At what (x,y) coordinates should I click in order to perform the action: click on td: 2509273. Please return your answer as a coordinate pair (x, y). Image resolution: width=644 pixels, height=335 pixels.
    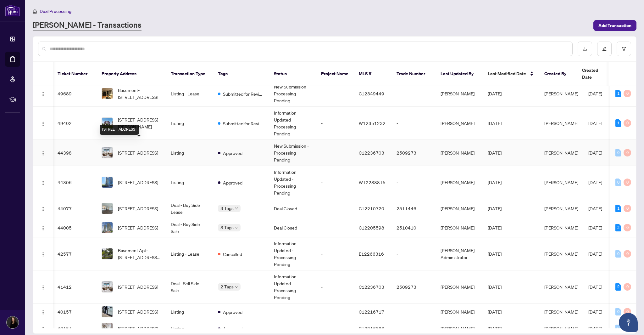
    Looking at the image, I should click on (414, 287).